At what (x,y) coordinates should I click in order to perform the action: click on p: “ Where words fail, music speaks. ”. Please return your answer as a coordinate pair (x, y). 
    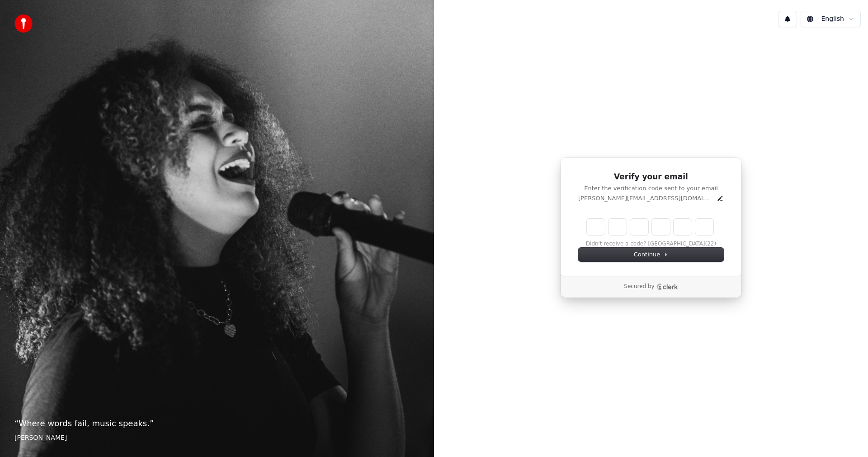
    Looking at the image, I should click on (217, 423).